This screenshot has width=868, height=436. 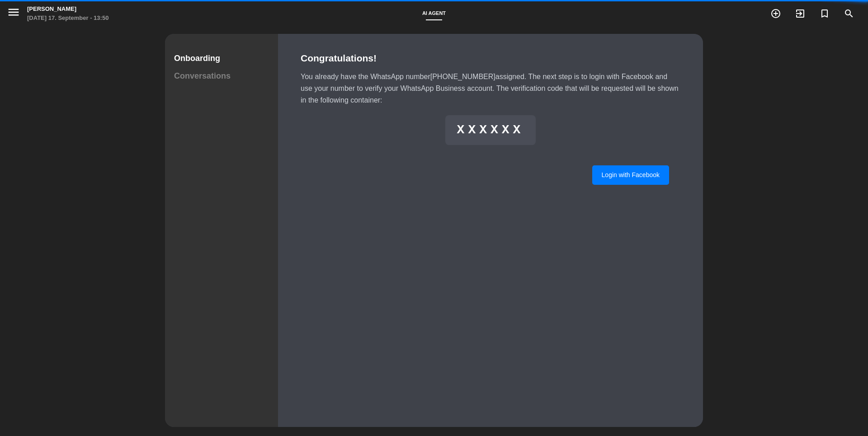 I want to click on div: Conversations, so click(x=221, y=76).